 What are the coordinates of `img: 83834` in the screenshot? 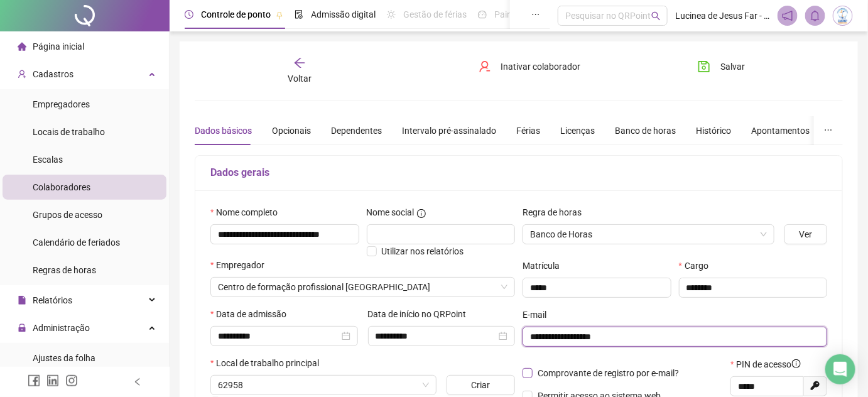 It's located at (843, 16).